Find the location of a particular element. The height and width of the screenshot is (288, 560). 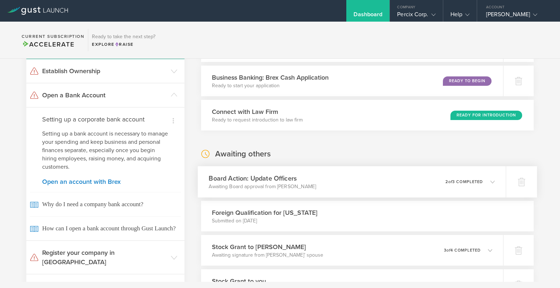

h4: Setting up a corporate bank account is located at coordinates (105, 119).